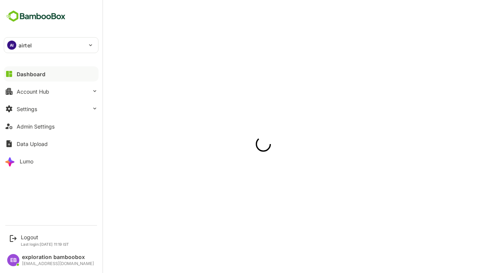 The width and height of the screenshot is (485, 273). I want to click on button: Admin Settings, so click(51, 126).